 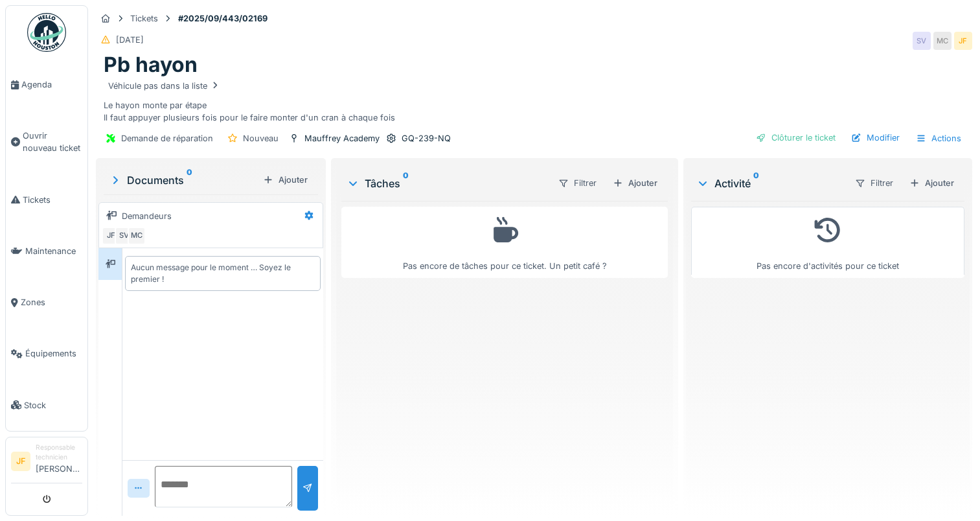 What do you see at coordinates (53, 141) in the screenshot?
I see `span: Ouvrir nouveau ticket` at bounding box center [53, 141].